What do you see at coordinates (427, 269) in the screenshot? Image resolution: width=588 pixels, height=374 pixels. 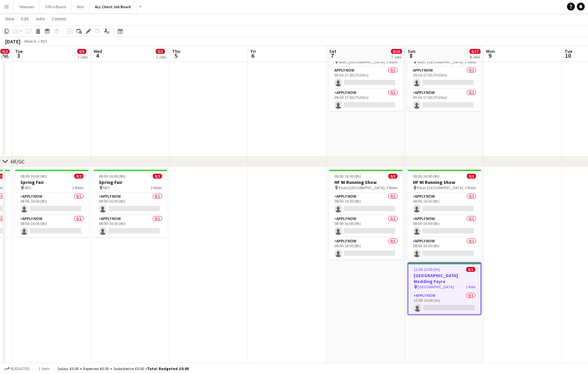 I see `span: 12:00-15:00 (3h)` at bounding box center [427, 269].